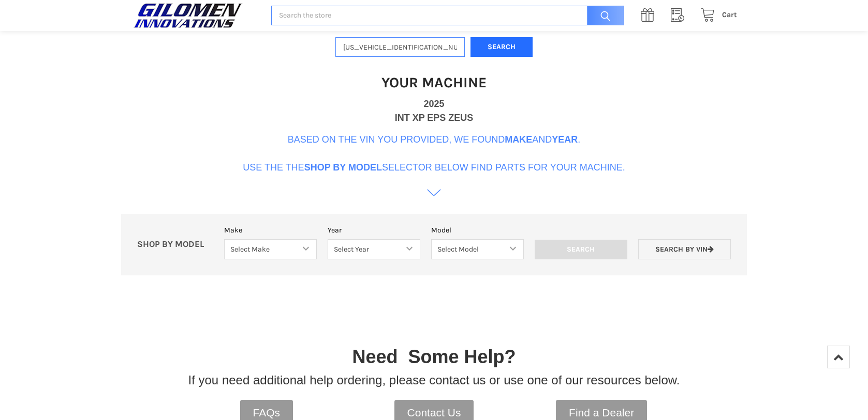 Image resolution: width=868 pixels, height=420 pixels. I want to click on img: GILOMEN INNOVATIONS, so click(188, 16).